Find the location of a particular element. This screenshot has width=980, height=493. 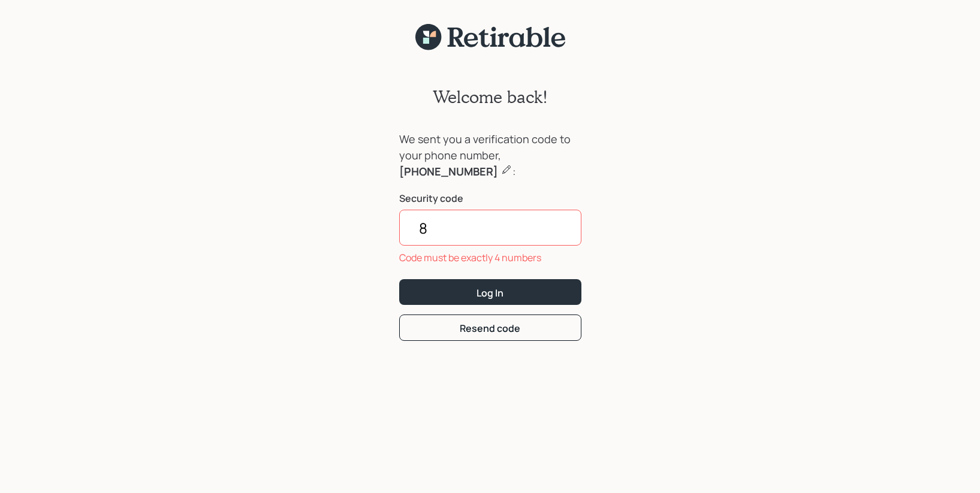

div: We sent you a verification code to your phone number, : is located at coordinates (490, 155).